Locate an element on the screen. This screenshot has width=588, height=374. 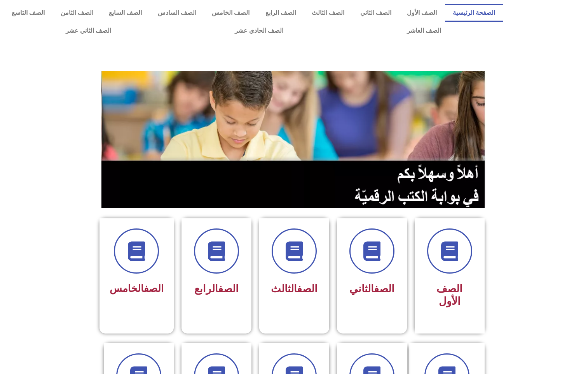
a: الصف السادس is located at coordinates (177, 13).